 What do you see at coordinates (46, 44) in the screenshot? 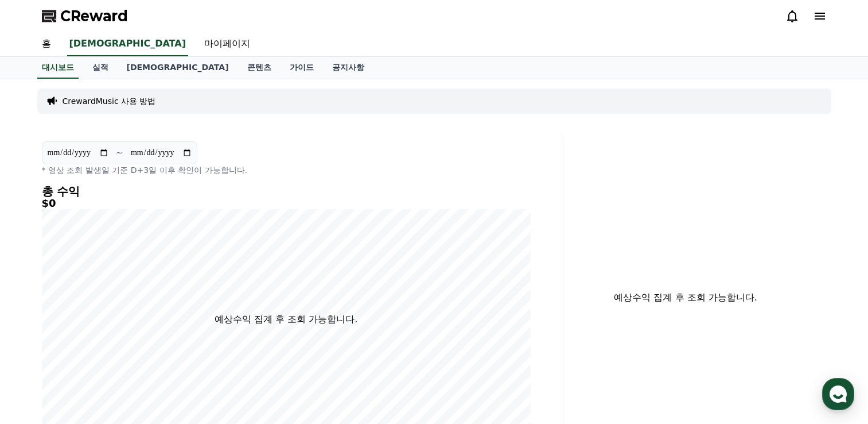
I see `a: 홈` at bounding box center [46, 44].